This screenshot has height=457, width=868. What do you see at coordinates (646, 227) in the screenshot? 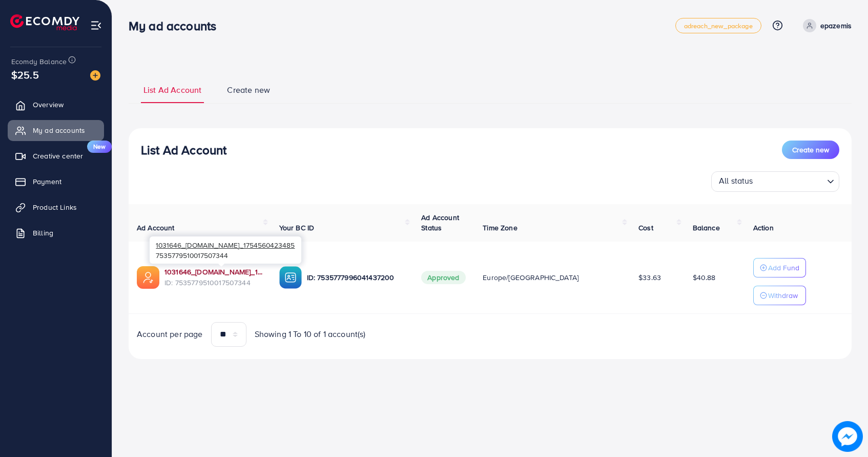
I see `span: Cost` at bounding box center [646, 227].